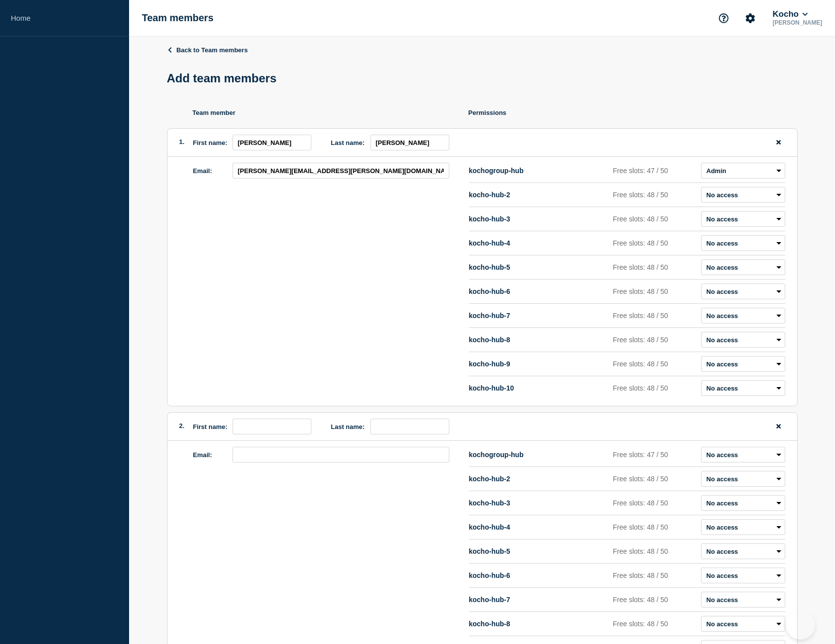 The width and height of the screenshot is (835, 644). What do you see at coordinates (331, 113) in the screenshot?
I see `p: Team member` at bounding box center [331, 113].